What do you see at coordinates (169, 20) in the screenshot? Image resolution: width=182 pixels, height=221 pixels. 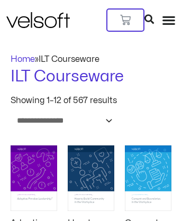 I see `div: Menu Toggle` at bounding box center [169, 20].